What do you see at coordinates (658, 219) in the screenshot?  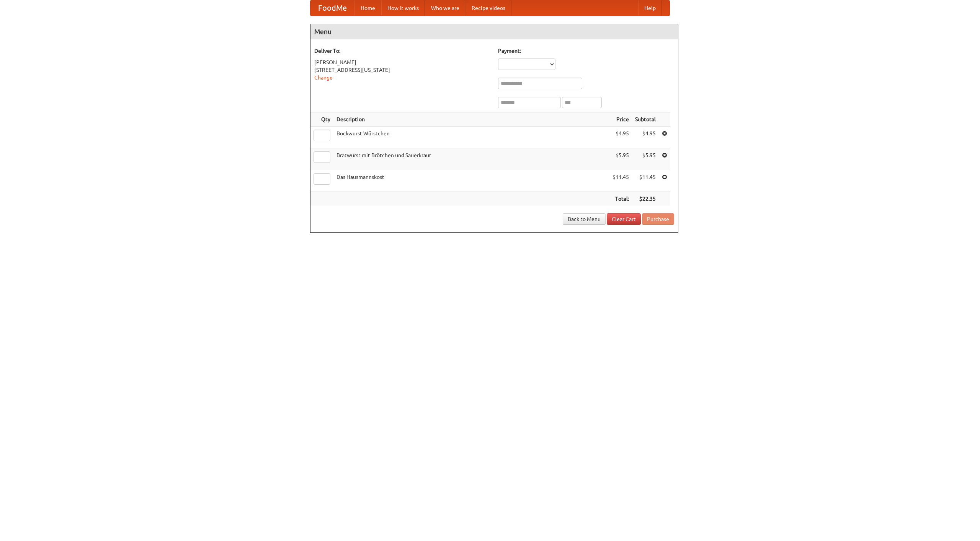 I see `button: Purchase` at bounding box center [658, 219].